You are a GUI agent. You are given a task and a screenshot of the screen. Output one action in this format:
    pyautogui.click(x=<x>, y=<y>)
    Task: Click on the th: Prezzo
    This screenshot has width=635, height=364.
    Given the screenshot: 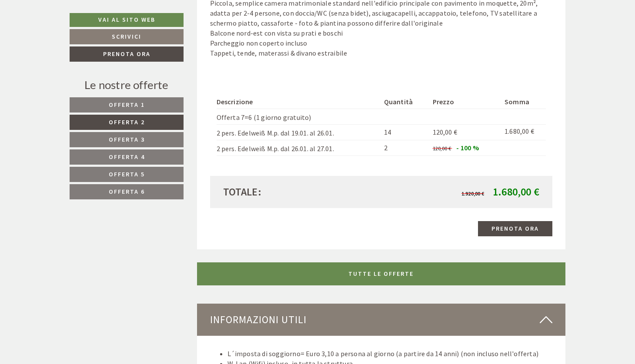 What is the action you would take?
    pyautogui.click(x=465, y=102)
    